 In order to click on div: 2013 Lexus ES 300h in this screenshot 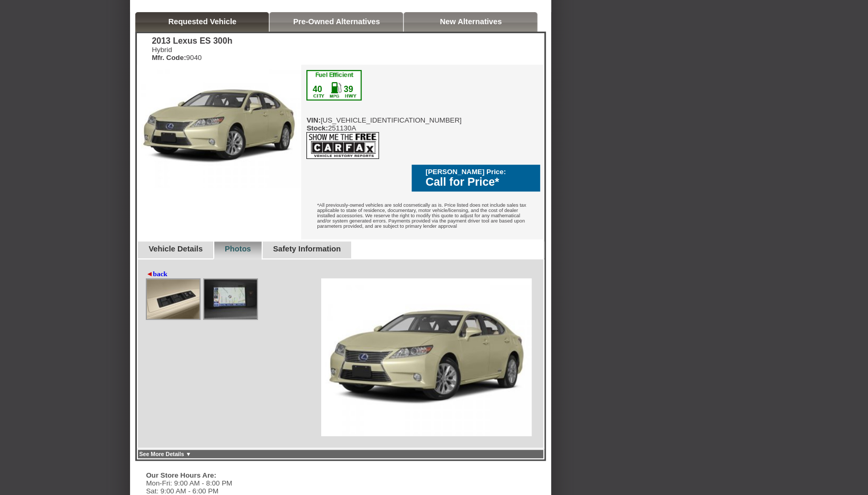, I will do `click(192, 41)`.